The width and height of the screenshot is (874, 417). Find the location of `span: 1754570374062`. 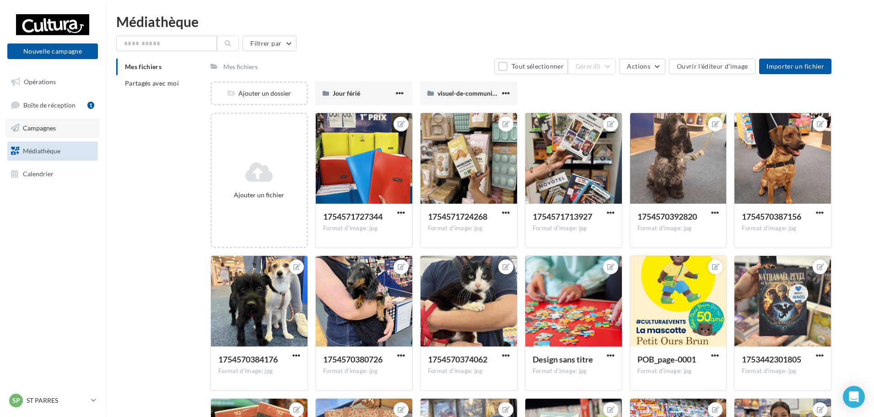

span: 1754570374062 is located at coordinates (458, 359).